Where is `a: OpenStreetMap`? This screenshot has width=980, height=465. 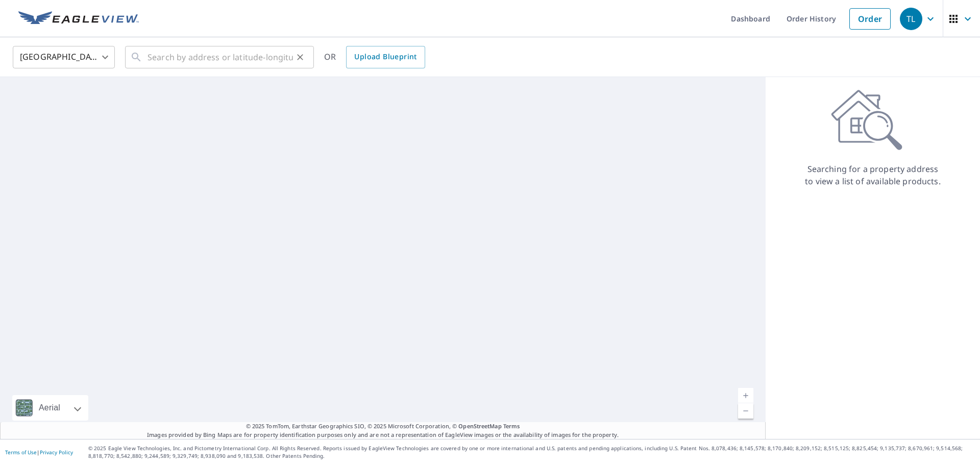
a: OpenStreetMap is located at coordinates (480, 426).